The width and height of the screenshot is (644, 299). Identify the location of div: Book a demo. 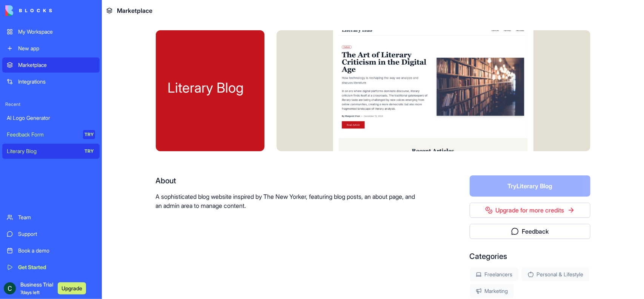
(57, 250).